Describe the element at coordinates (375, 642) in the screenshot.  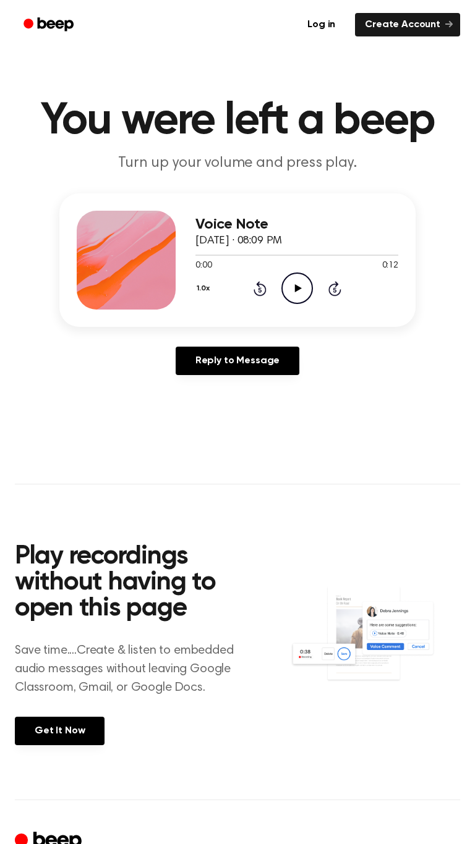
I see `img: Voice Comments on Docs and Recording Widget` at that location.